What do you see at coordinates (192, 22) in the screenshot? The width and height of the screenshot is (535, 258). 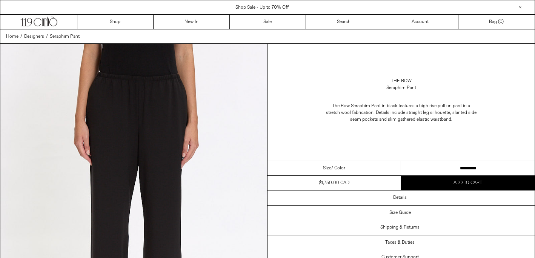 I see `a: New In` at bounding box center [192, 22].